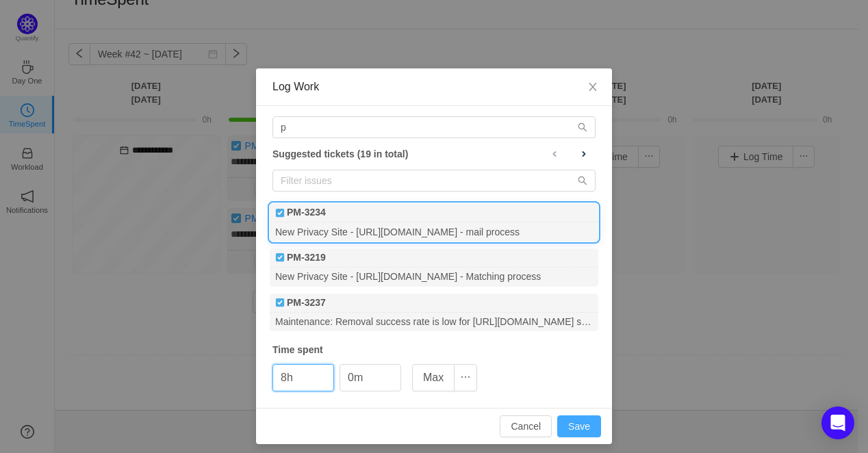 The height and width of the screenshot is (453, 868). Describe the element at coordinates (306, 257) in the screenshot. I see `b: PM-3219` at that location.